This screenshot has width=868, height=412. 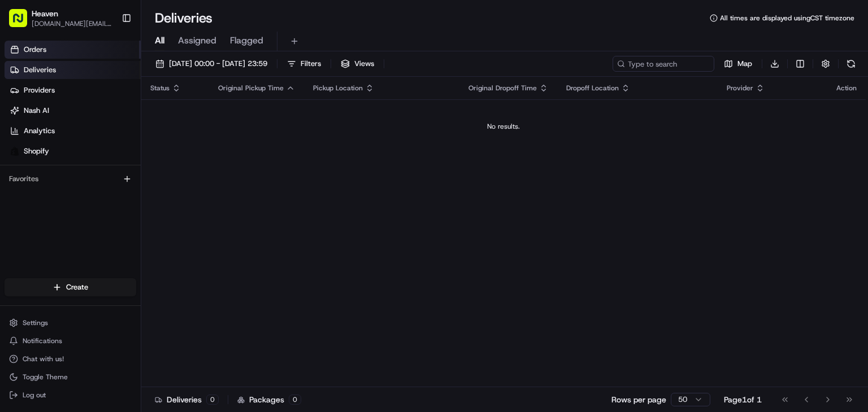 What do you see at coordinates (112, 179) in the screenshot?
I see `span: 10 авг.` at bounding box center [112, 179].